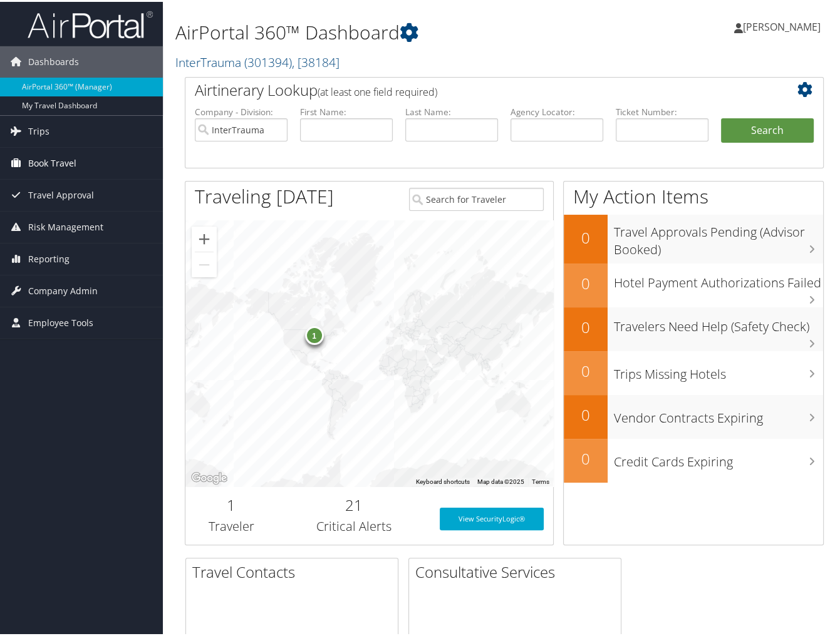  I want to click on a: Open this area in Google Maps (opens a new window), so click(209, 477).